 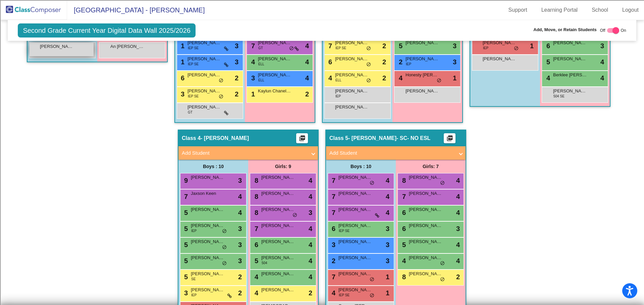 What do you see at coordinates (322, 55) in the screenshot?
I see `div: Rename` at bounding box center [322, 55].